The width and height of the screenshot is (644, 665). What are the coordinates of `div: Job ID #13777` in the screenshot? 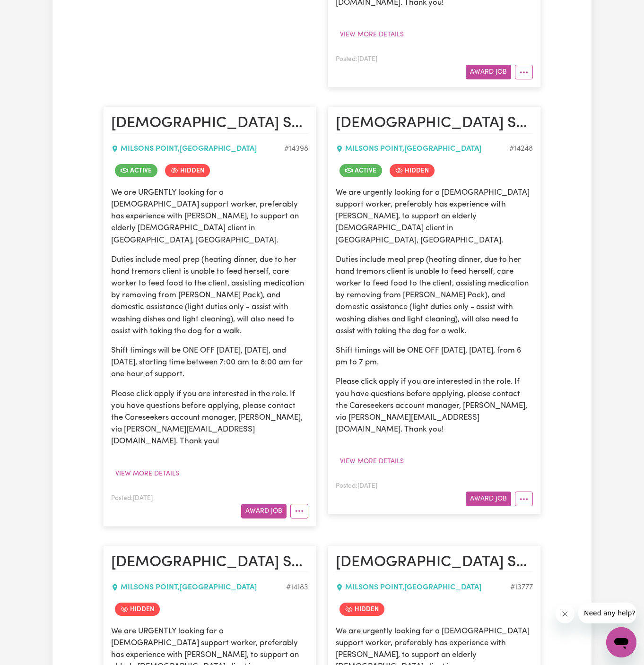 It's located at (521, 587).